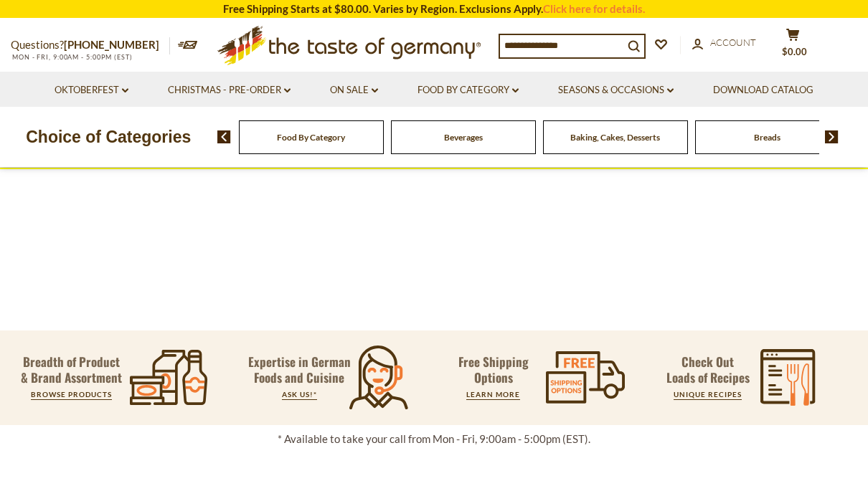 The image size is (868, 491). What do you see at coordinates (708, 370) in the screenshot?
I see `p: Check Out Loads of Recipes` at bounding box center [708, 370].